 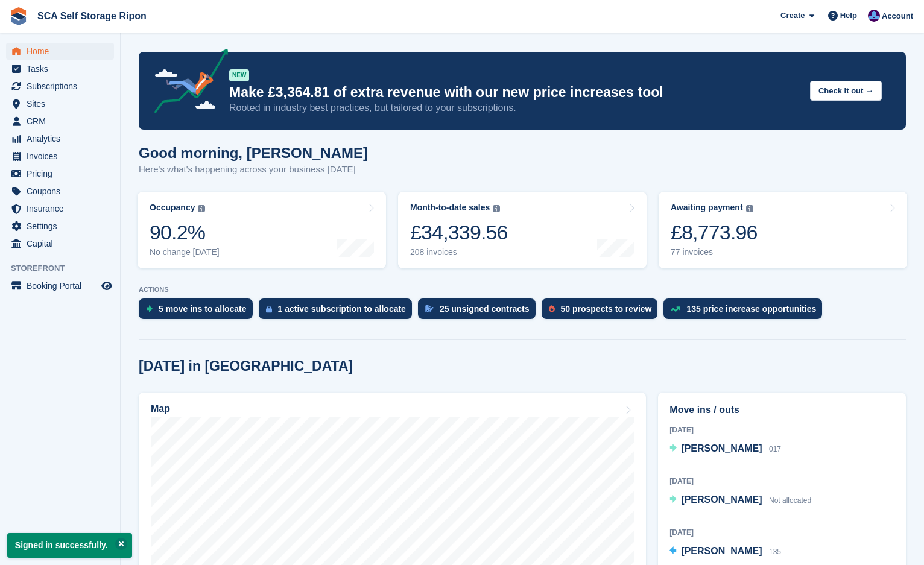 What do you see at coordinates (63, 174) in the screenshot?
I see `span: Pricing` at bounding box center [63, 174].